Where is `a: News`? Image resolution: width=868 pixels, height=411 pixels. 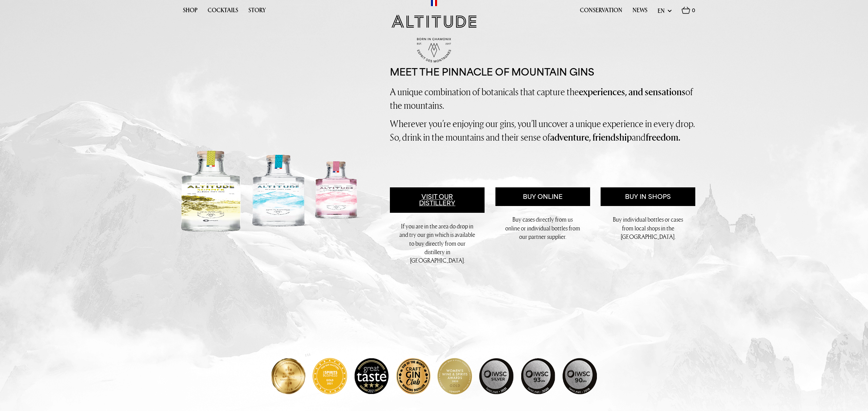 a: News is located at coordinates (640, 12).